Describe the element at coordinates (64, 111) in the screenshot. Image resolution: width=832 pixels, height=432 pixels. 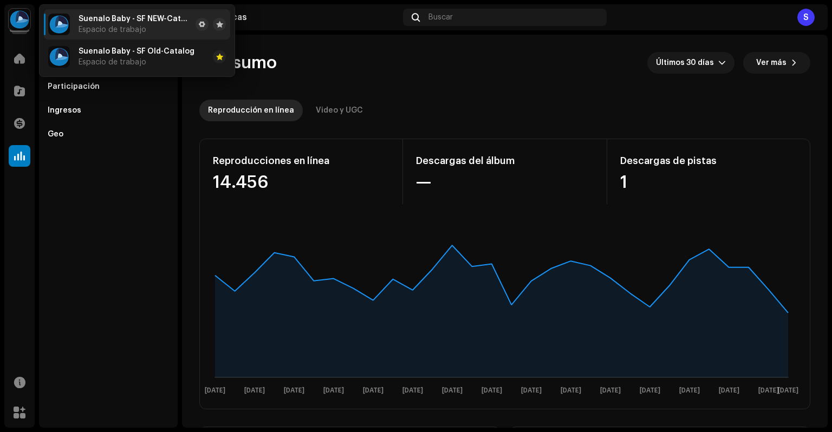
I see `div: Ingresos` at that location.